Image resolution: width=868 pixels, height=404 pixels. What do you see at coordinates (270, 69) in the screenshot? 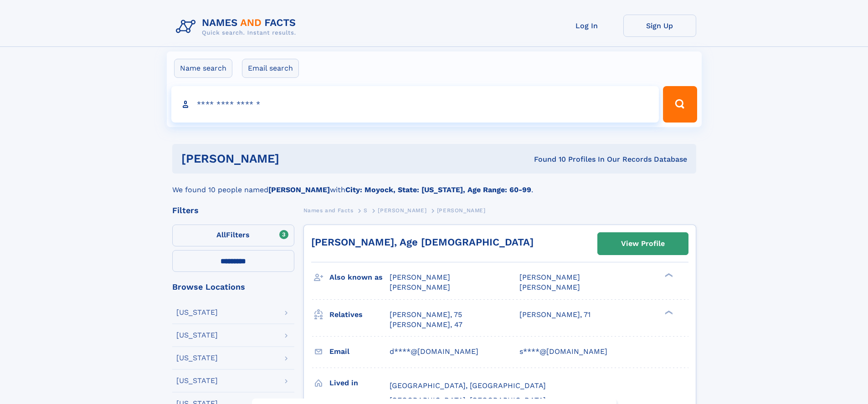
I see `label: Email search` at bounding box center [270, 69].